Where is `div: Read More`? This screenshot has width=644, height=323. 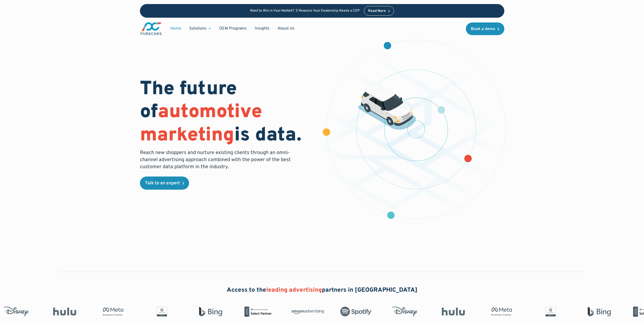
div: Read More is located at coordinates (377, 11).